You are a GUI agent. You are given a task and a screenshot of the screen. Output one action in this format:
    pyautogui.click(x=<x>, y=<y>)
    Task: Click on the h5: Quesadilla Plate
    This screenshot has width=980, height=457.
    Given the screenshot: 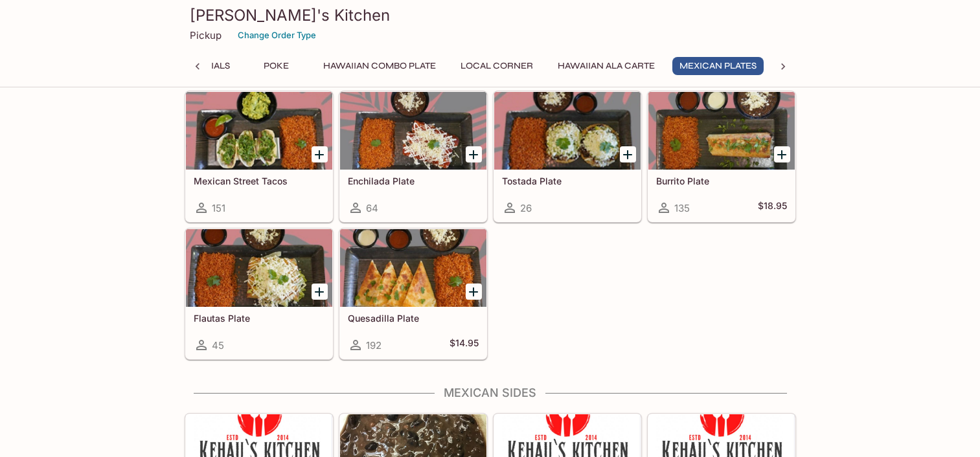 What is the action you would take?
    pyautogui.click(x=413, y=318)
    